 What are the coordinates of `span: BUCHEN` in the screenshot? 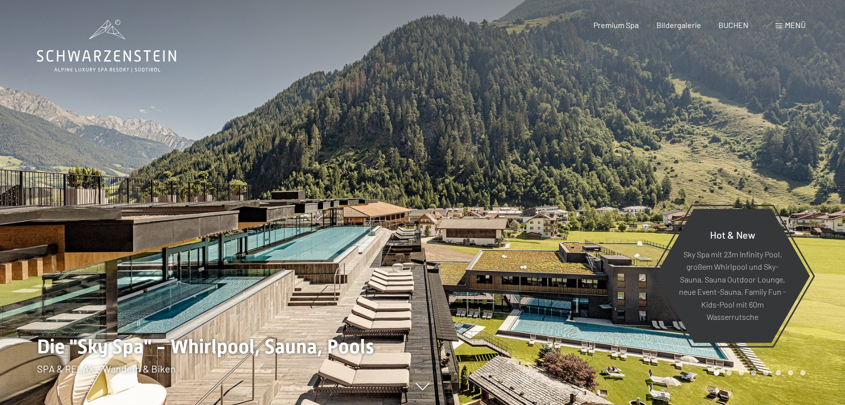 It's located at (733, 25).